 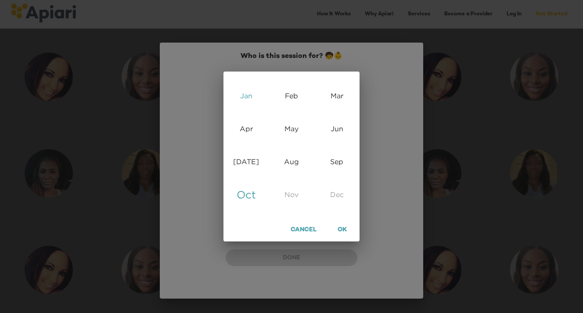 What do you see at coordinates (291, 161) in the screenshot?
I see `div: Aug` at bounding box center [291, 161].